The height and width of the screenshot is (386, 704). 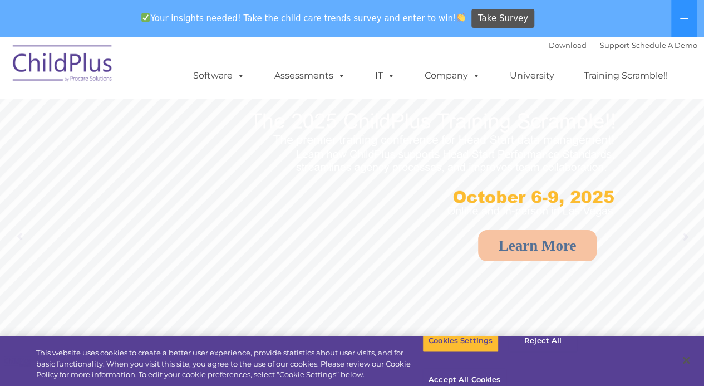 What do you see at coordinates (385, 76) in the screenshot?
I see `a: IT` at bounding box center [385, 76].